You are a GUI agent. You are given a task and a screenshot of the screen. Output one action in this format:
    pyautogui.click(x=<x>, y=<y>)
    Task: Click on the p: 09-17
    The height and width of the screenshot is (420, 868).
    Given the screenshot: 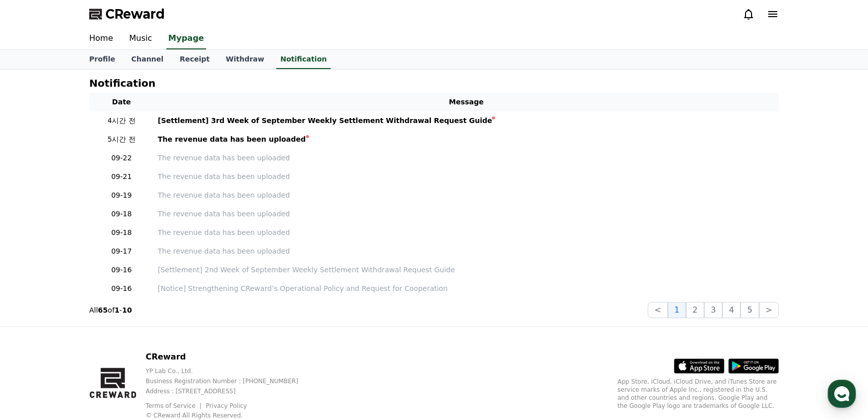 What is the action you would take?
    pyautogui.click(x=121, y=251)
    